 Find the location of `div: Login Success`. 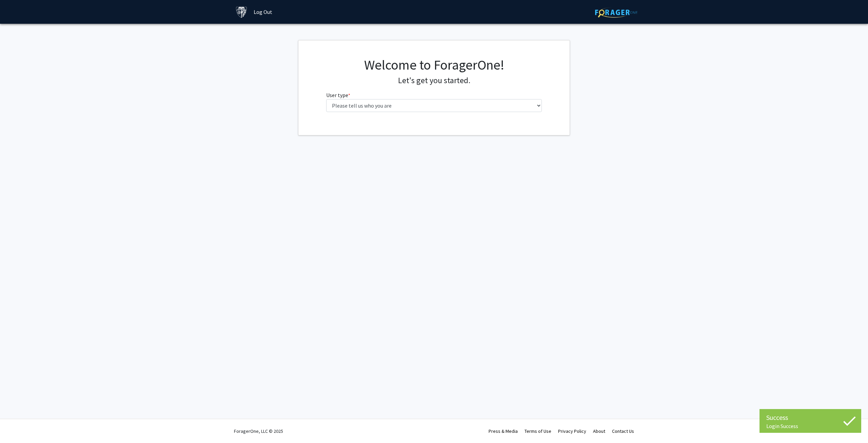

div: Login Success is located at coordinates (810, 426).